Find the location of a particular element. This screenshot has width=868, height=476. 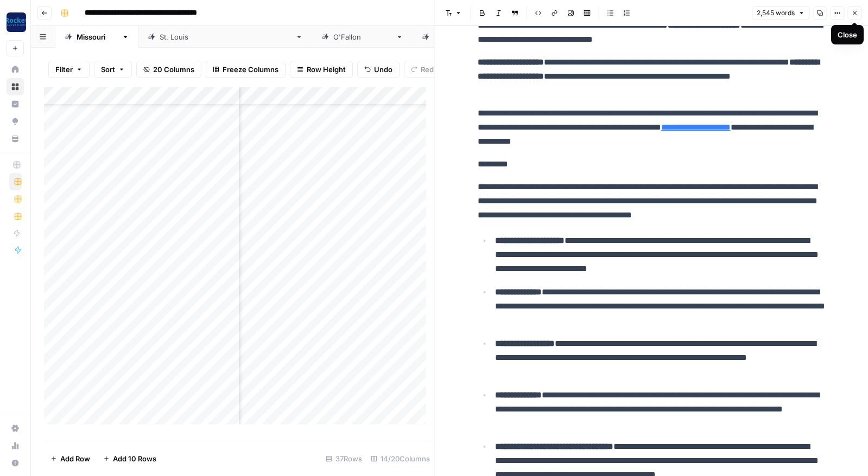

span: Undo is located at coordinates (383, 69).